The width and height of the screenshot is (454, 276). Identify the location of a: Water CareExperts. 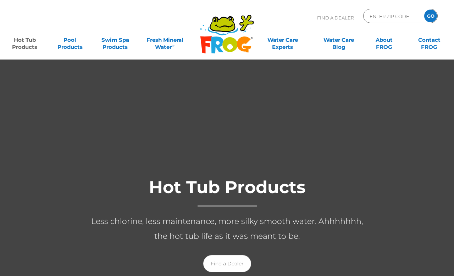
(282, 40).